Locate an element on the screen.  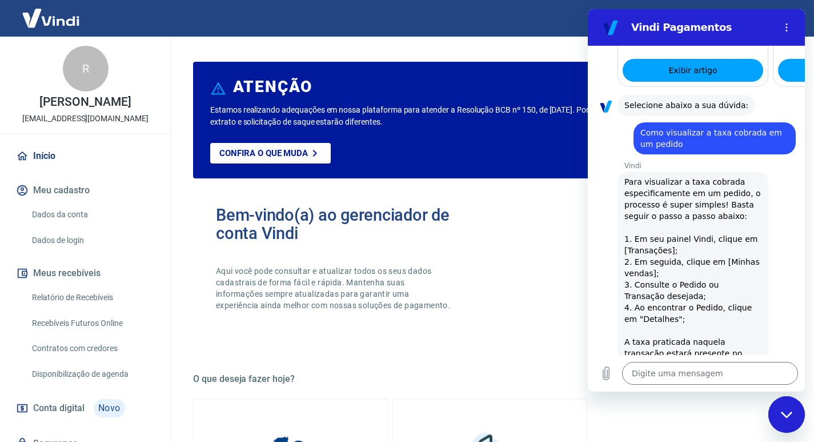
h2: Bem-vindo(a) ao gerenciador de conta Vindi is located at coordinates (353, 224).